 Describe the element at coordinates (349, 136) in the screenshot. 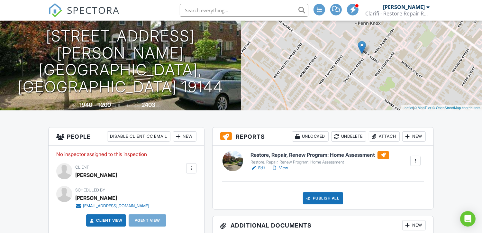

I see `div: Undelete` at that location.